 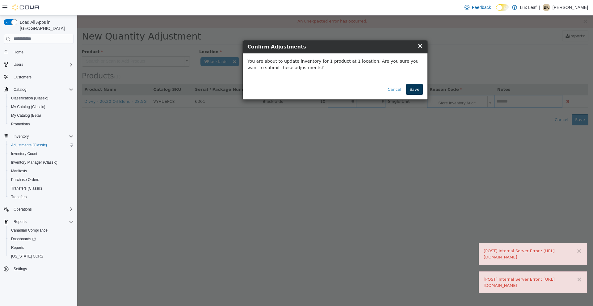 What do you see at coordinates (481, 7) in the screenshot?
I see `span: Feedback` at bounding box center [481, 7].